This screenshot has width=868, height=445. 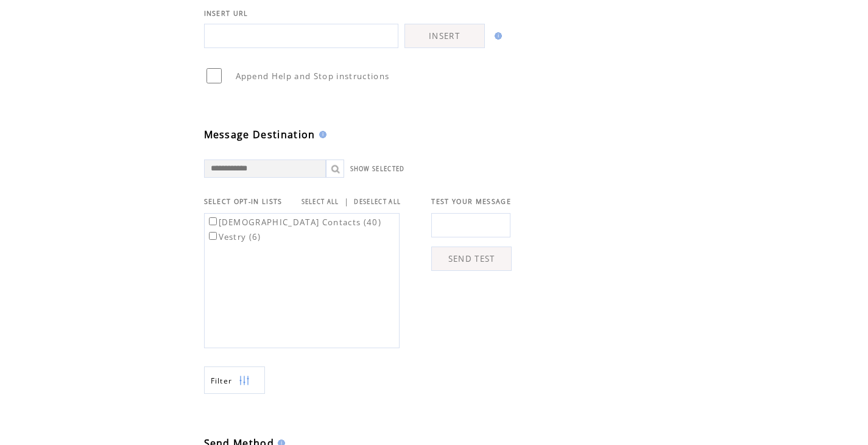 What do you see at coordinates (243, 202) in the screenshot?
I see `span: SELECT OPT-IN LISTS` at bounding box center [243, 202].